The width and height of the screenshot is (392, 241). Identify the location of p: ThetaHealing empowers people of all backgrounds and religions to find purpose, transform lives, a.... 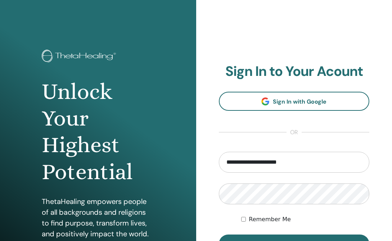
(98, 218).